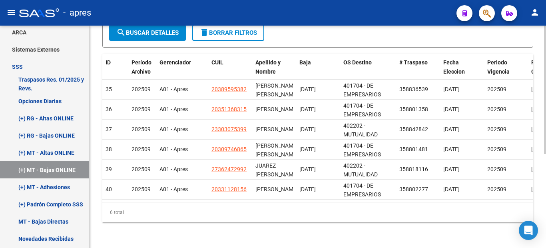 The height and width of the screenshot is (248, 546). I want to click on span: 36, so click(109, 109).